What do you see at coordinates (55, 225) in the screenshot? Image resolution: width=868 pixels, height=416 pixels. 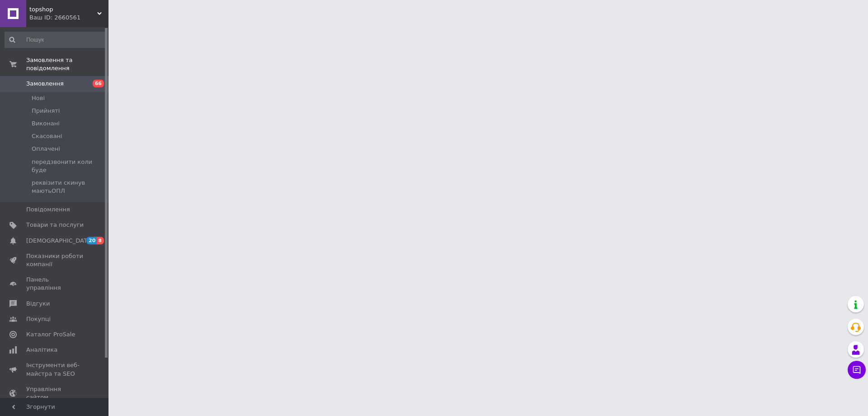 I see `span: Товари та послуги` at bounding box center [55, 225].